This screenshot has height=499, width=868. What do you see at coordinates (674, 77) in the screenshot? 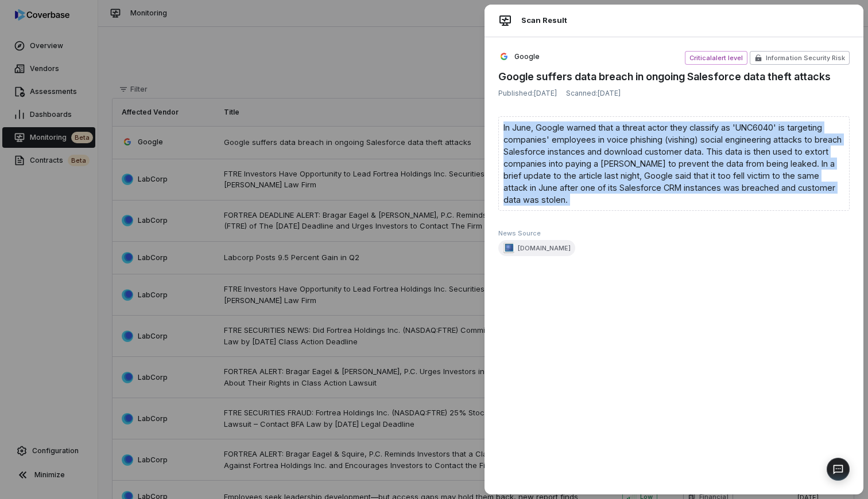
I see `span: Google suffers data breach in ongoing Salesforce data theft attacks` at bounding box center [674, 77].